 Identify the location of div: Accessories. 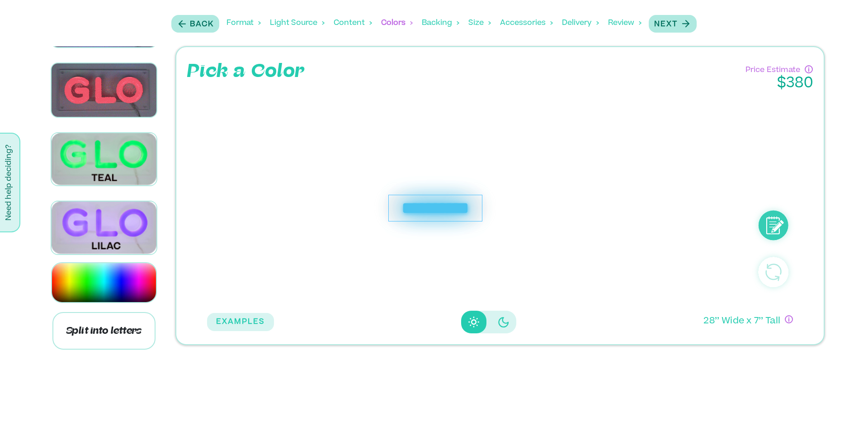
(526, 23).